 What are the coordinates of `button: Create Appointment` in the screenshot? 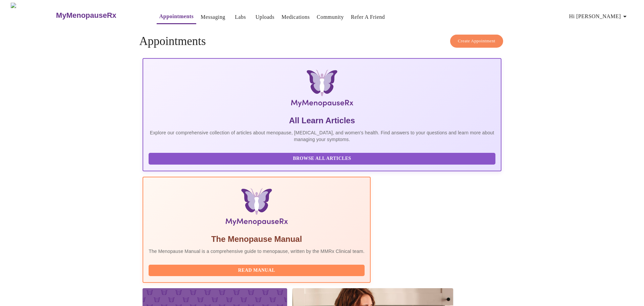 It's located at (476, 41).